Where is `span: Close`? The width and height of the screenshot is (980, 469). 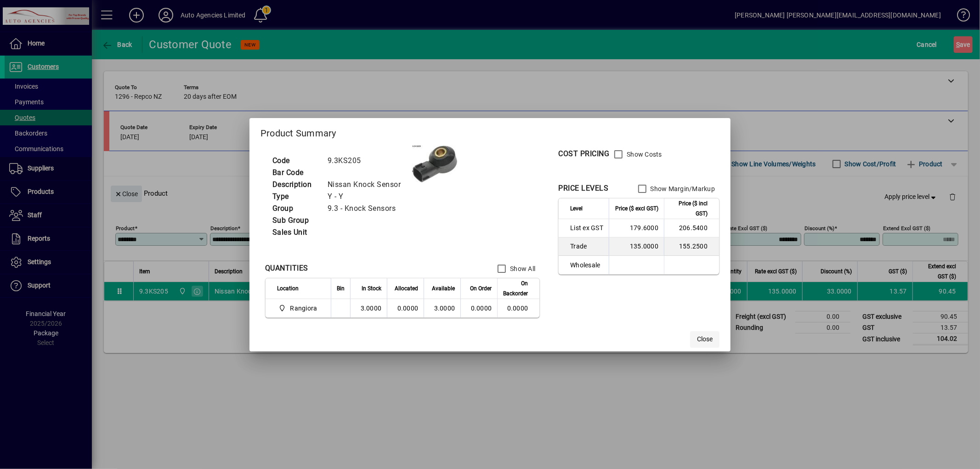 span: Close is located at coordinates (704, 339).